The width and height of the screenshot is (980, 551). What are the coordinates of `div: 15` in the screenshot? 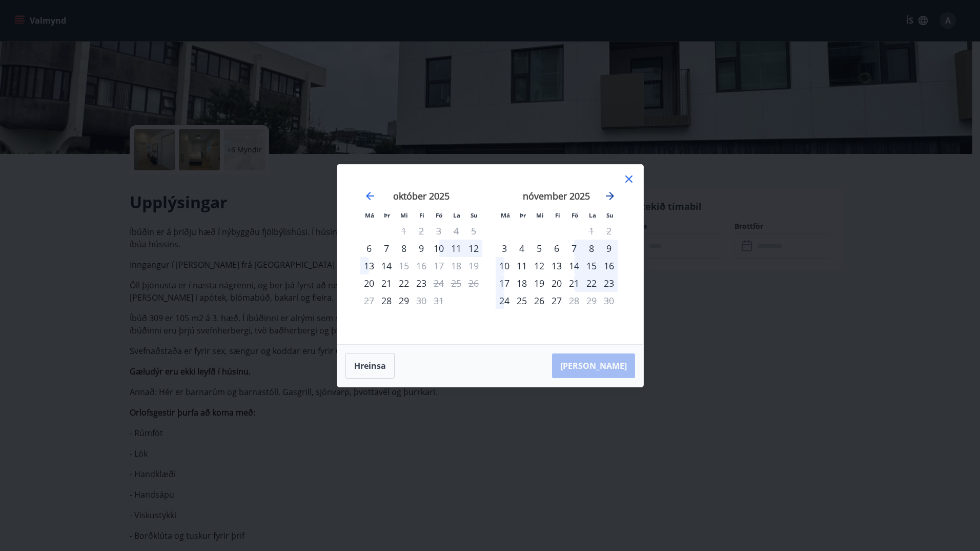 It's located at (591, 266).